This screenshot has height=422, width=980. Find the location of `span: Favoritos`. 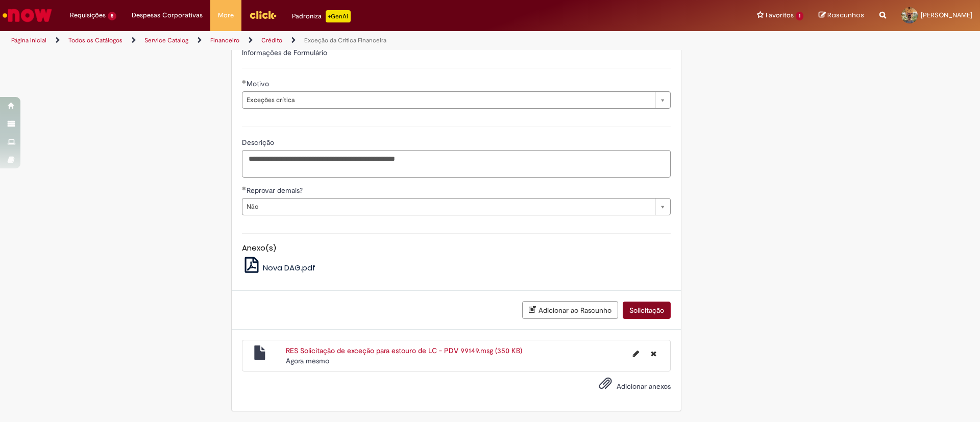

span: Favoritos is located at coordinates (779, 15).